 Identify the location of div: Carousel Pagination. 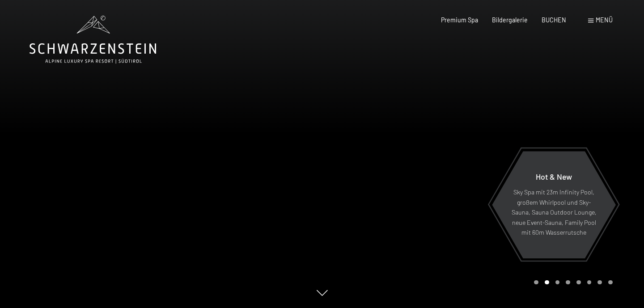
(572, 283).